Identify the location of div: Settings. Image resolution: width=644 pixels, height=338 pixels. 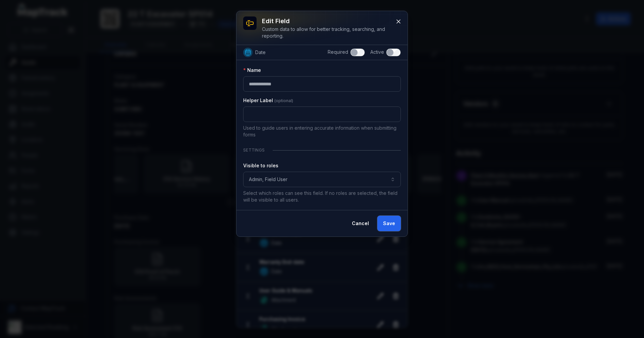
(322, 150).